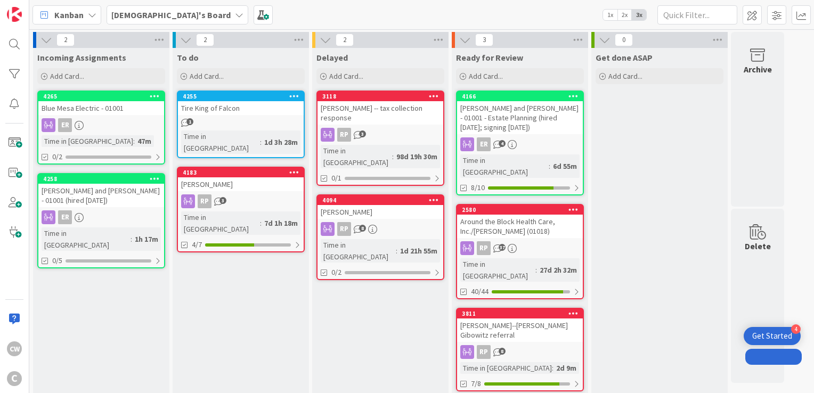 This screenshot has width=814, height=393. Describe the element at coordinates (697, 15) in the screenshot. I see `input: Quick Filter...` at that location.